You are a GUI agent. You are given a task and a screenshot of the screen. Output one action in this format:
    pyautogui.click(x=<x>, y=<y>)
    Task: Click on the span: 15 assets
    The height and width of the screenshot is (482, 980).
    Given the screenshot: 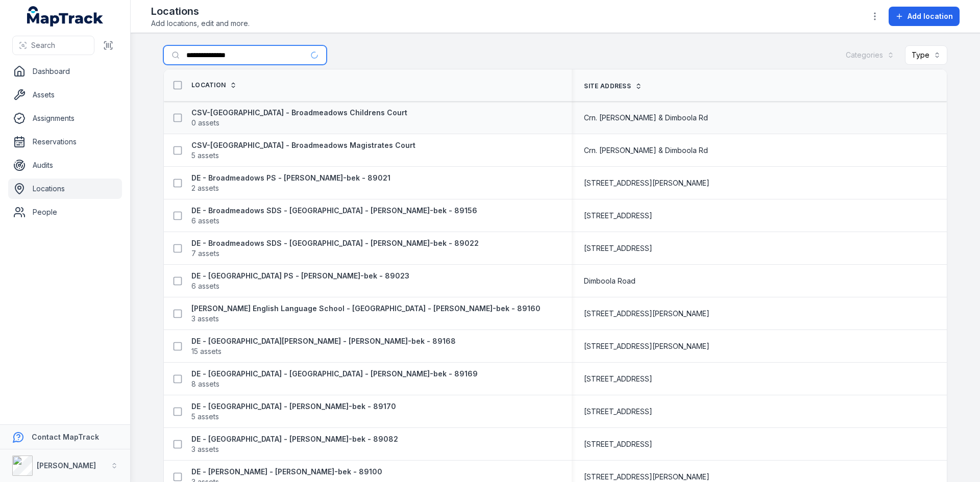 What is the action you would take?
    pyautogui.click(x=206, y=351)
    